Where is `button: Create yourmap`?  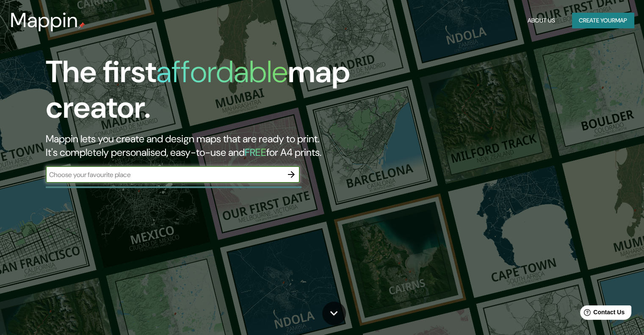
button: Create yourmap is located at coordinates (603, 20).